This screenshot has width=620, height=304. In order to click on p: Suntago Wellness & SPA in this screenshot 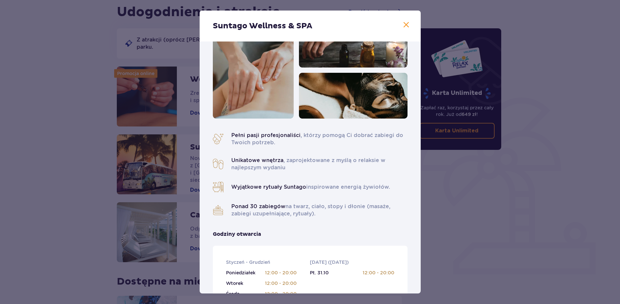, I will do `click(262, 26)`.